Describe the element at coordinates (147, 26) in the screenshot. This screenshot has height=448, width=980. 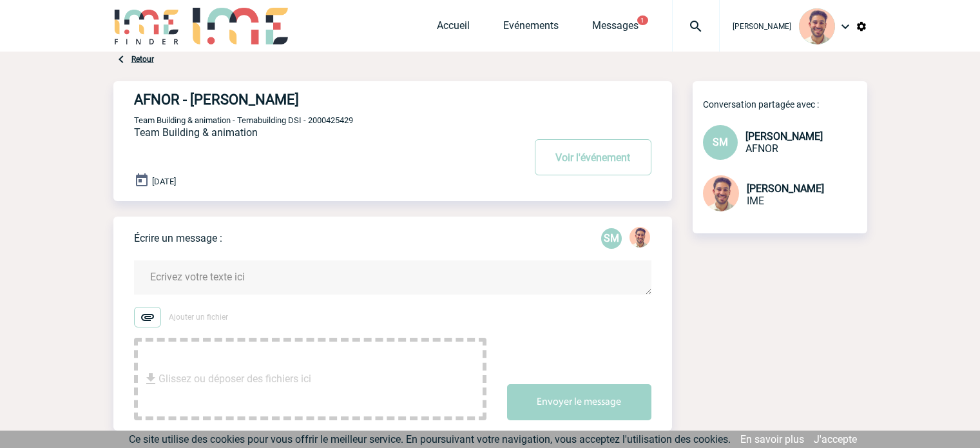
I see `img: IME-Finder` at that location.